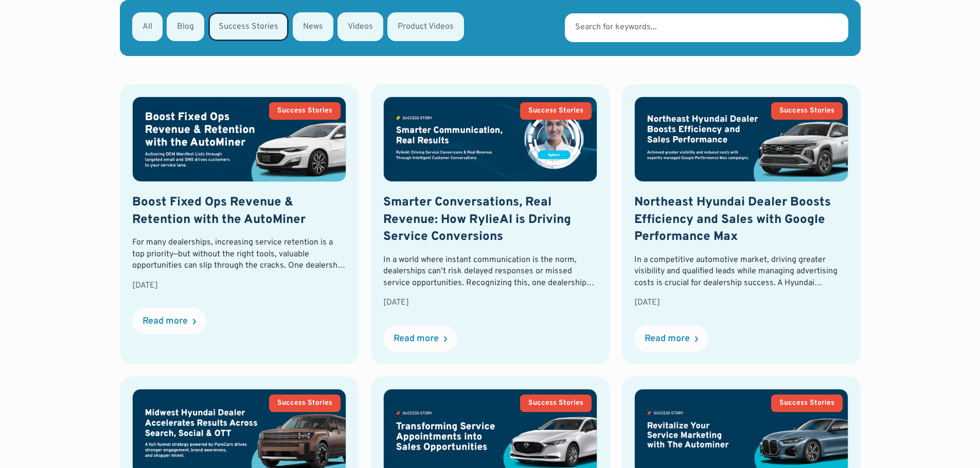  I want to click on h2: Northeast Hyundai Dealer Boosts Efficiency and Sales with Google Performance Max, so click(741, 220).